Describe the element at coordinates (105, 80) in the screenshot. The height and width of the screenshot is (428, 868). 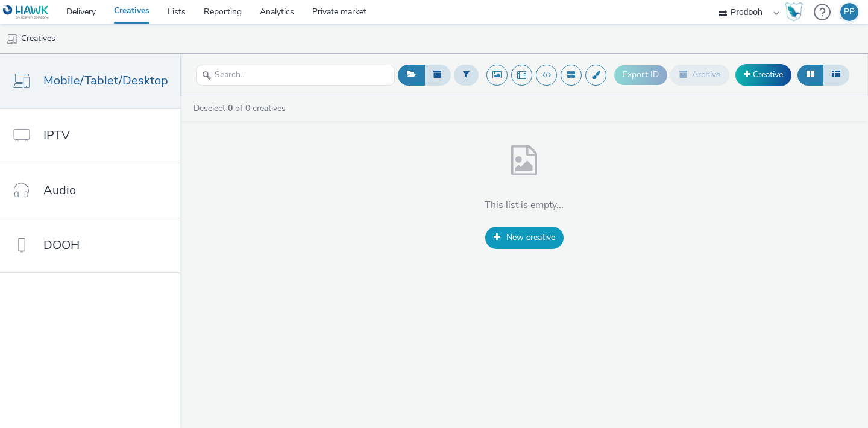
I see `span: Mobile/Tablet/Desktop` at that location.